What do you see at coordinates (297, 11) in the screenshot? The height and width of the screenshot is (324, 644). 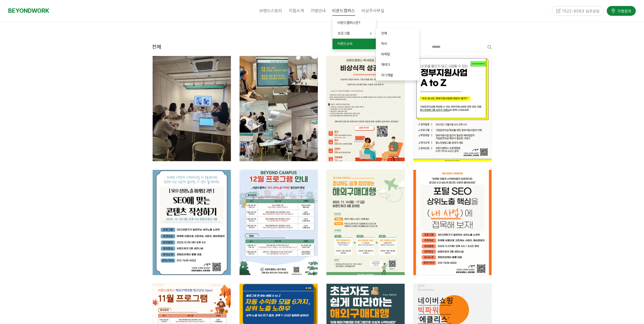 I see `a: 지점소개` at bounding box center [297, 11].